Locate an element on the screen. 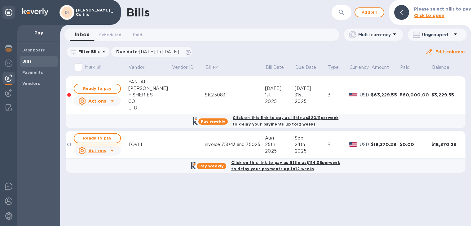 The width and height of the screenshot is (476, 226). p: Mark all is located at coordinates (93, 67).